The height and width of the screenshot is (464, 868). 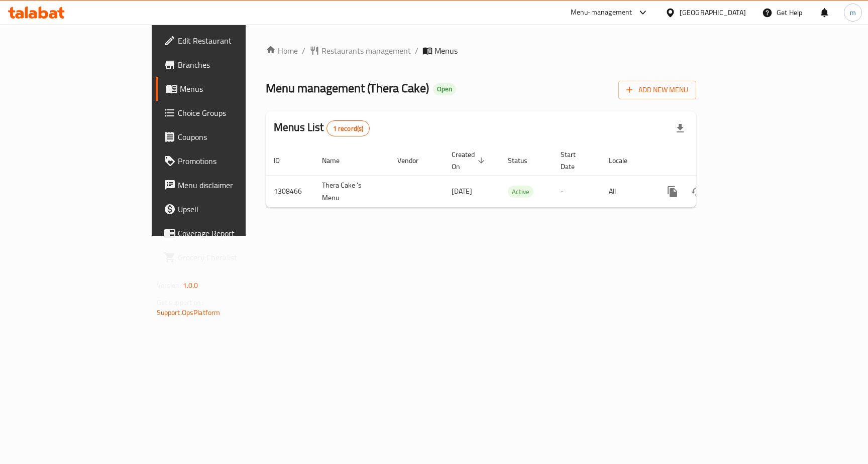 What do you see at coordinates (445, 90) in the screenshot?
I see `div: Open` at bounding box center [445, 90].